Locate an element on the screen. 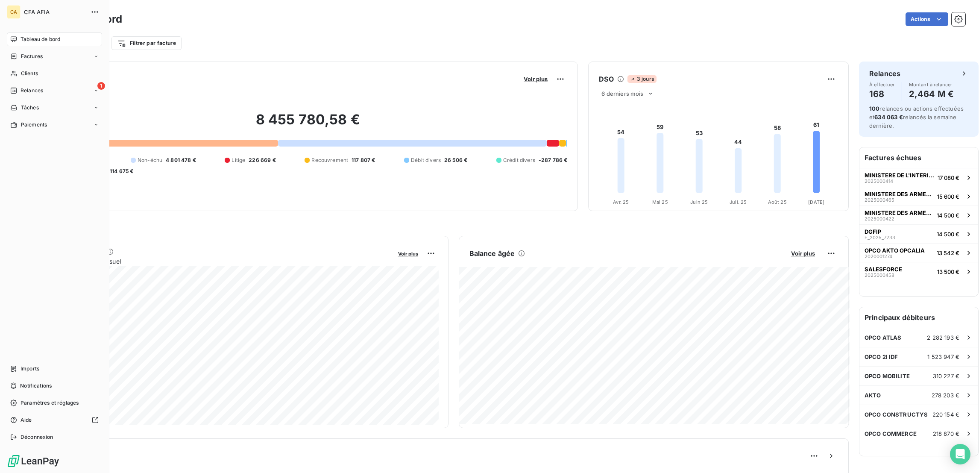 This screenshot has width=979, height=473. span: OPCO ATLAS is located at coordinates (883, 337).